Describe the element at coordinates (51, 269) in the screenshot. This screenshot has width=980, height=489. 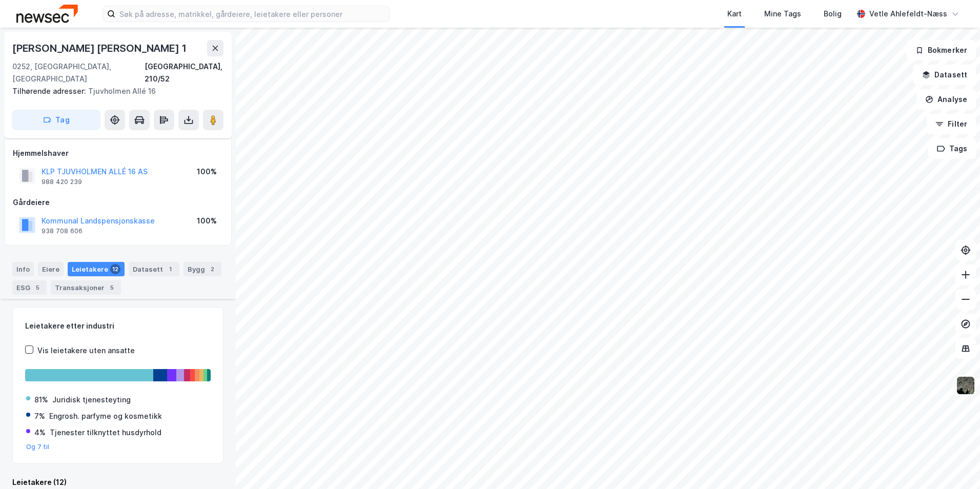
I see `div: Eiere` at that location.